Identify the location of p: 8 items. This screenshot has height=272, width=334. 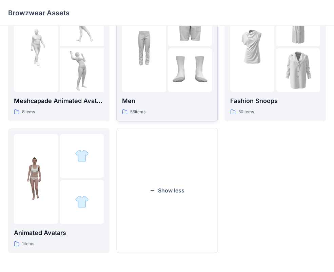
(29, 112).